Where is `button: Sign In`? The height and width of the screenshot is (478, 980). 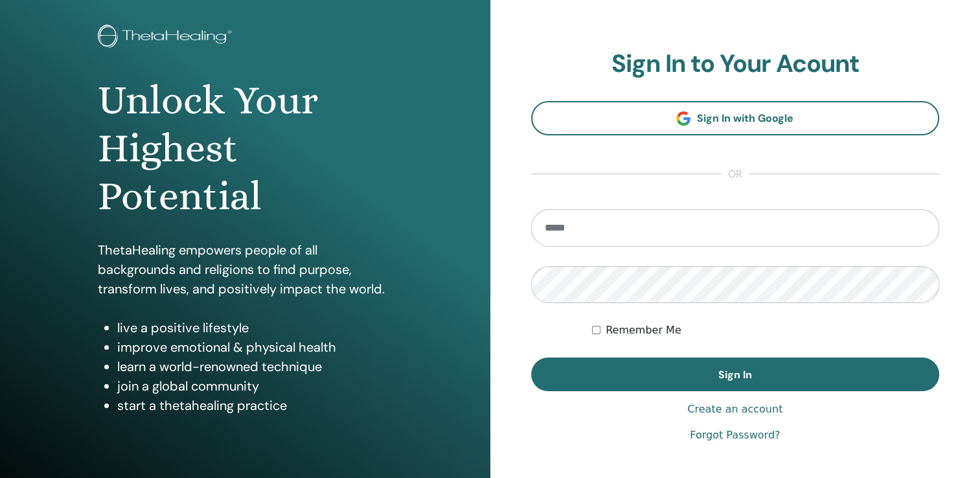 button: Sign In is located at coordinates (735, 374).